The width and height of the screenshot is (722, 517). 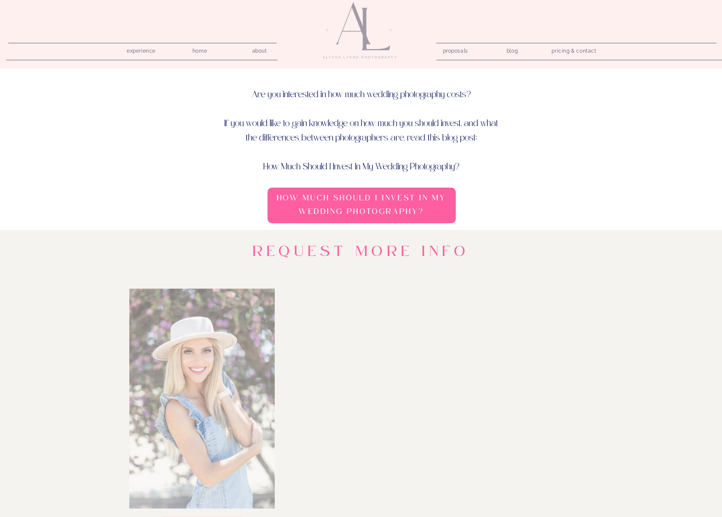 What do you see at coordinates (574, 51) in the screenshot?
I see `nav: pricing & contact` at bounding box center [574, 51].